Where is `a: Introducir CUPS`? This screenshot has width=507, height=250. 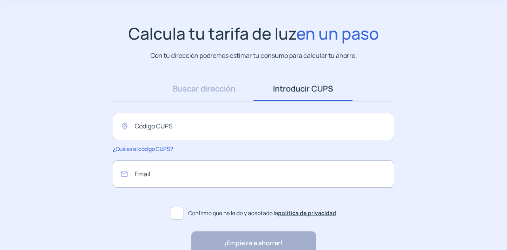
a: Introducir CUPS is located at coordinates (303, 89).